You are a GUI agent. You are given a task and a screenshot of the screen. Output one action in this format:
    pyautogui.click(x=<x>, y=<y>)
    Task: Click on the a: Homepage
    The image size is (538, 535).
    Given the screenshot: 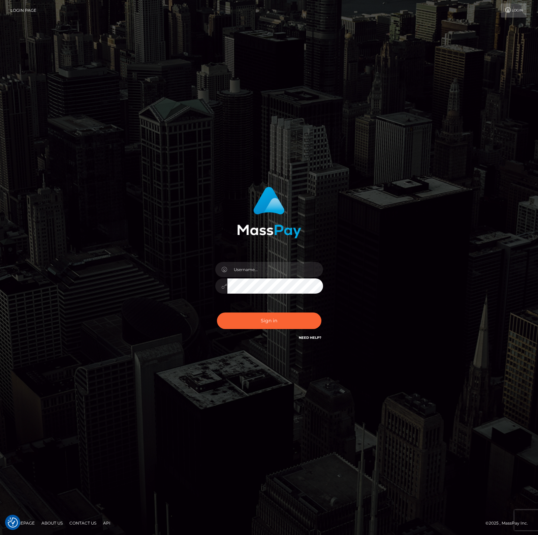 What is the action you would take?
    pyautogui.click(x=22, y=523)
    